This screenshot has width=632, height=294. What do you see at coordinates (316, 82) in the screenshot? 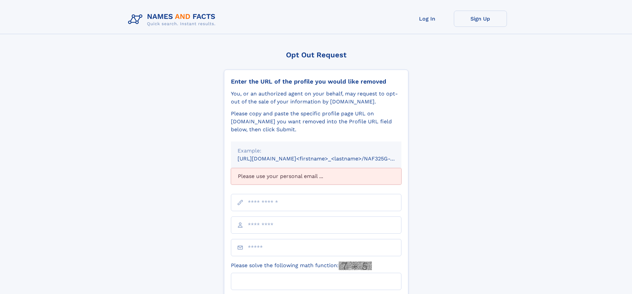
I see `div: Enter the URL of the profile you would like removed` at bounding box center [316, 82].